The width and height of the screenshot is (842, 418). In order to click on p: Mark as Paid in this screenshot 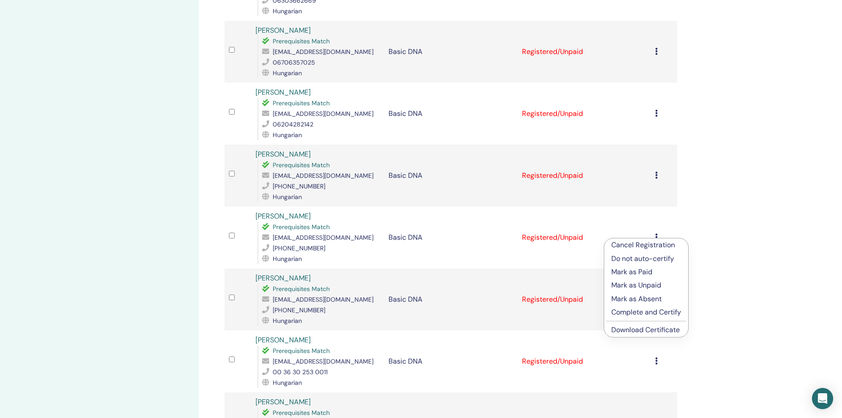, I will do `click(646, 272)`.